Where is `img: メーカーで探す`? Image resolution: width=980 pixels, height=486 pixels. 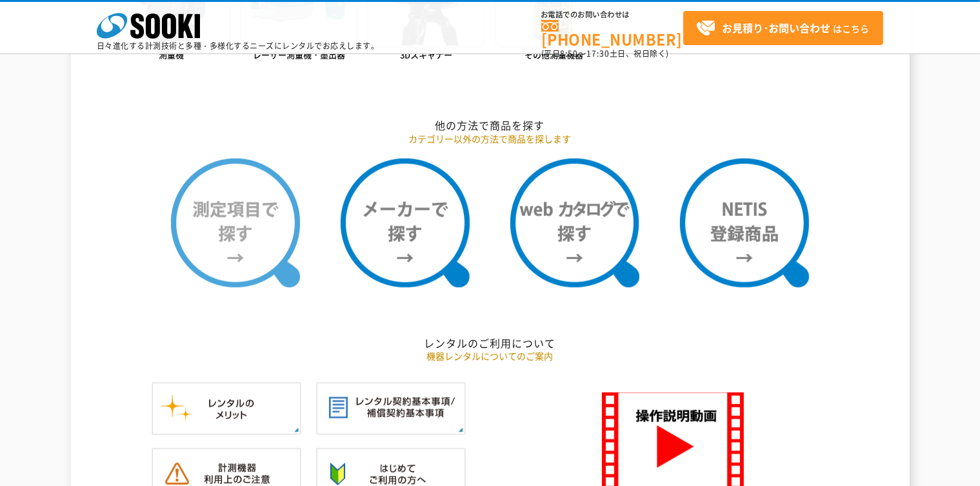
img: メーカーで探す is located at coordinates (405, 223).